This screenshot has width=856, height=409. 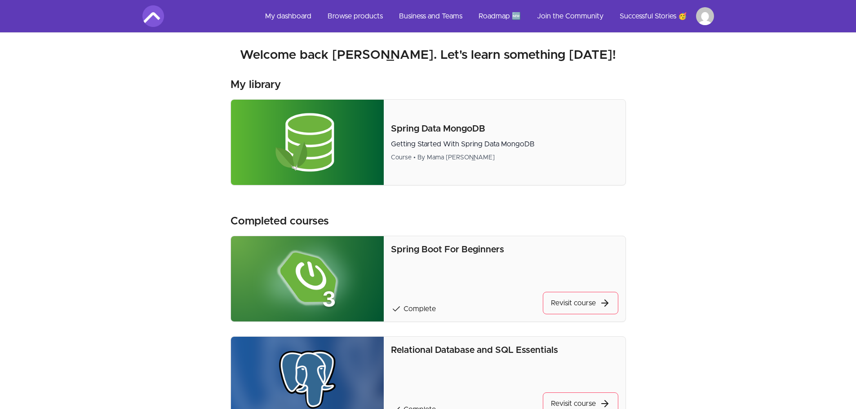 What do you see at coordinates (504, 350) in the screenshot?
I see `p: Relational Database and SQL Essentials` at bounding box center [504, 350].